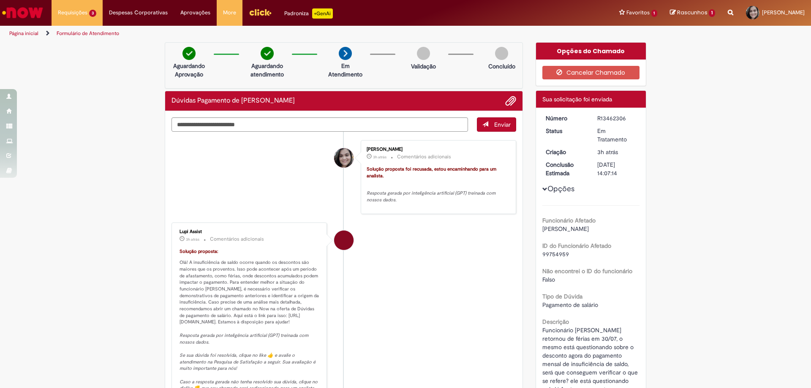 Image resolution: width=811 pixels, height=388 pixels. Describe the element at coordinates (270, 33) in the screenshot. I see `ul: Trilhas de página` at that location.